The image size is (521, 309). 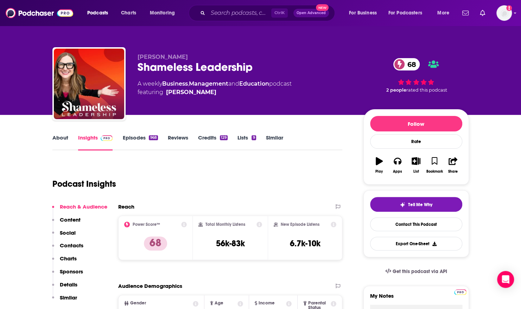 What do you see at coordinates (128, 13) in the screenshot?
I see `a: Charts` at bounding box center [128, 13].